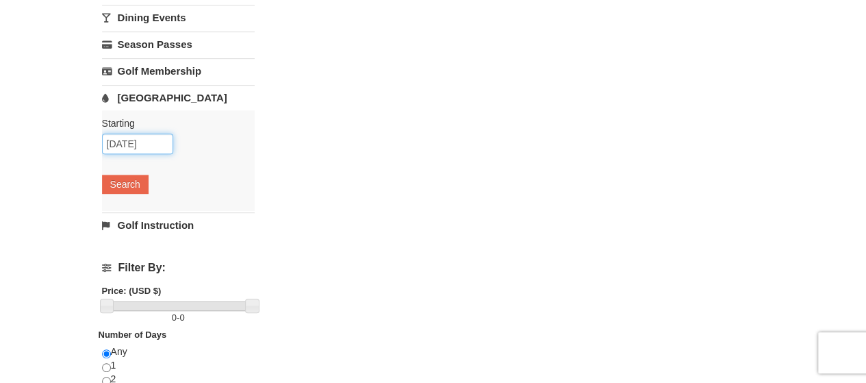 The image size is (866, 383). What do you see at coordinates (173, 123) in the screenshot?
I see `label: Starting` at bounding box center [173, 123].